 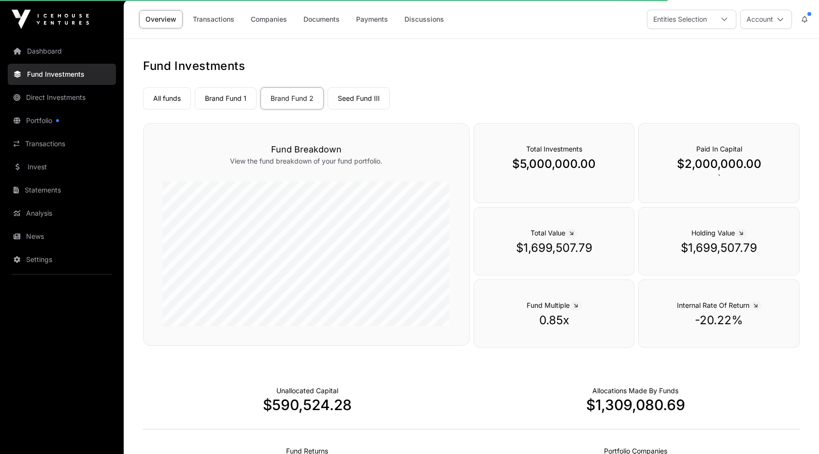 I want to click on a: Analysis, so click(x=62, y=213).